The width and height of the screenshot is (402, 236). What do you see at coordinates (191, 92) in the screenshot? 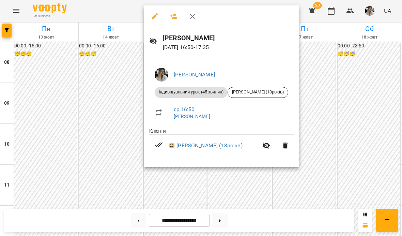
I see `span: Індивідуальний урок (45 хвилин)` at bounding box center [191, 92].